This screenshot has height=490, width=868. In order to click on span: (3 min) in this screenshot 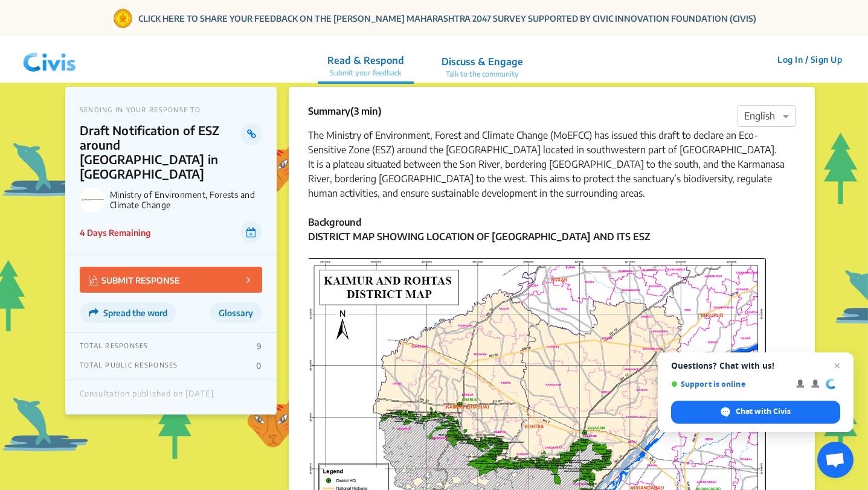, I will do `click(366, 111)`.